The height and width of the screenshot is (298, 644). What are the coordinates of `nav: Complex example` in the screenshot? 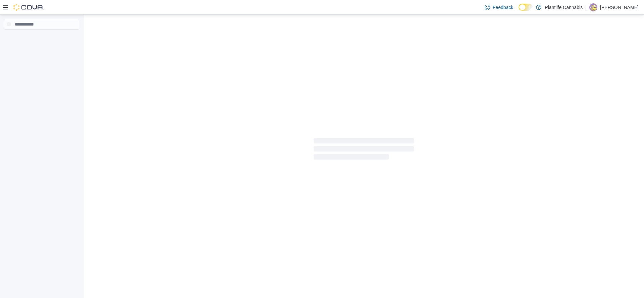 It's located at (41, 39).